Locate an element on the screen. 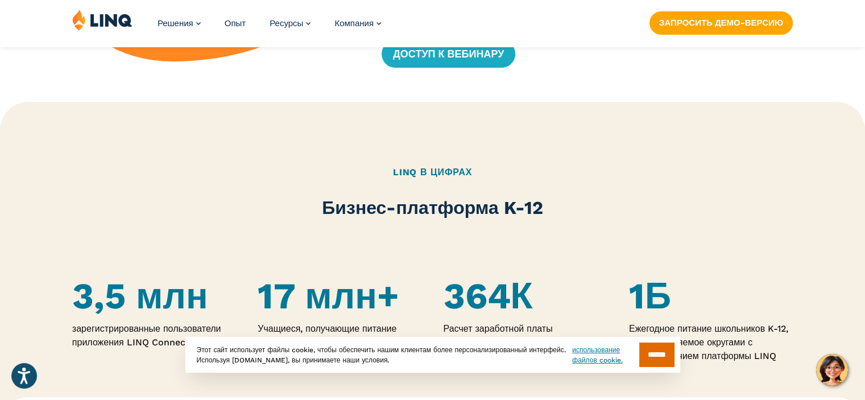  a: Доступ к вебинару is located at coordinates (449, 54).